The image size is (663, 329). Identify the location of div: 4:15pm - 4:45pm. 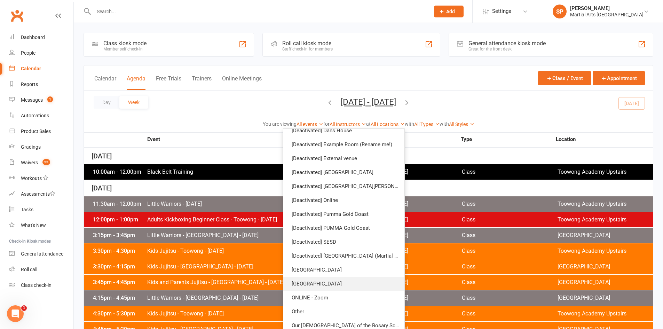
(119, 298).